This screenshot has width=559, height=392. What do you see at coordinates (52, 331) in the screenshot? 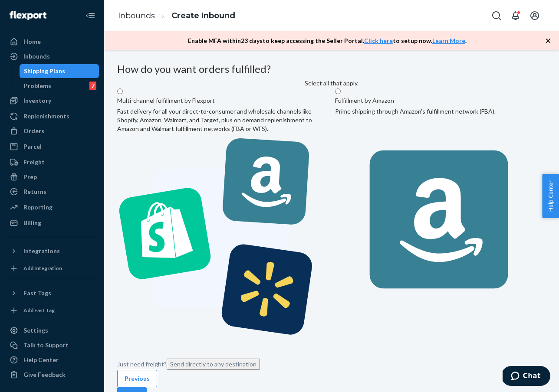
I see `a: Settings` at bounding box center [52, 331].